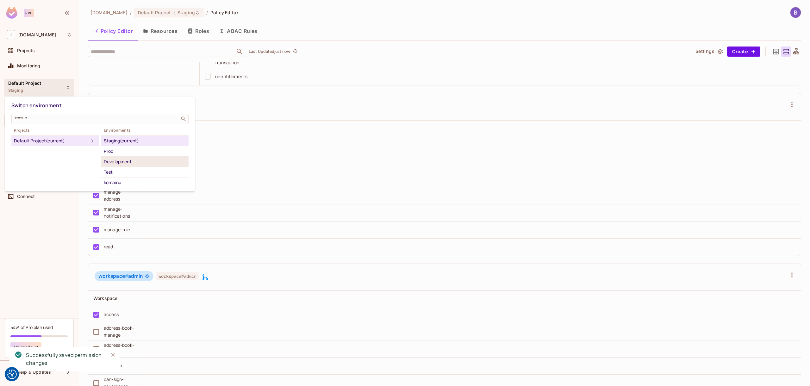 The image size is (810, 386). I want to click on div: Successfully saved permission changes, so click(65, 359).